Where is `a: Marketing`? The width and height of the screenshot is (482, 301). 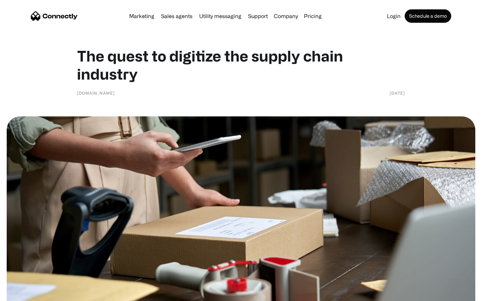
a: Marketing is located at coordinates (142, 16).